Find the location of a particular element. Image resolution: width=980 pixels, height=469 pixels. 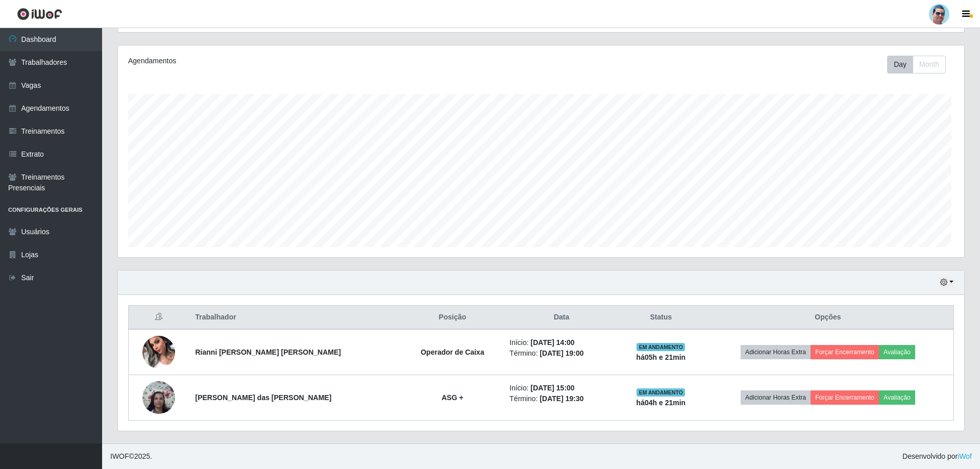

div: Agendamentos is located at coordinates (296, 61).